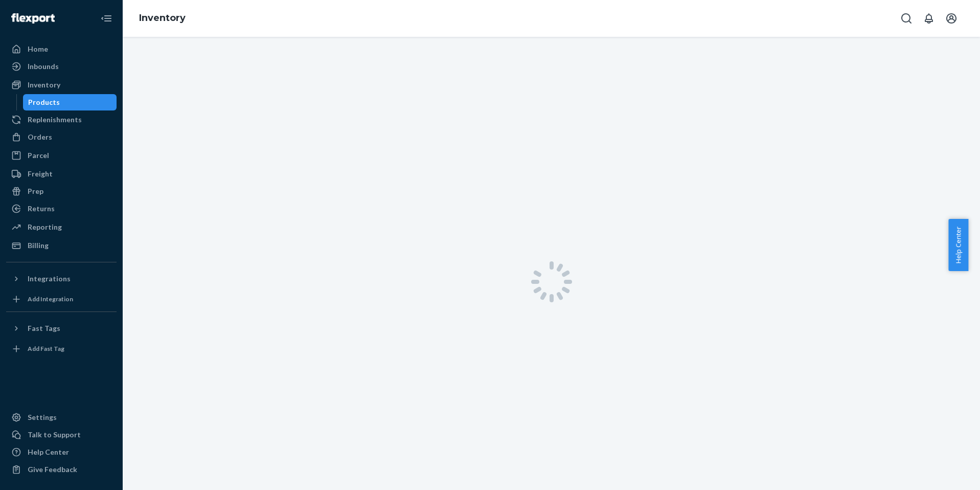 This screenshot has height=490, width=980. What do you see at coordinates (61, 469) in the screenshot?
I see `button: Give Feedback` at bounding box center [61, 469].